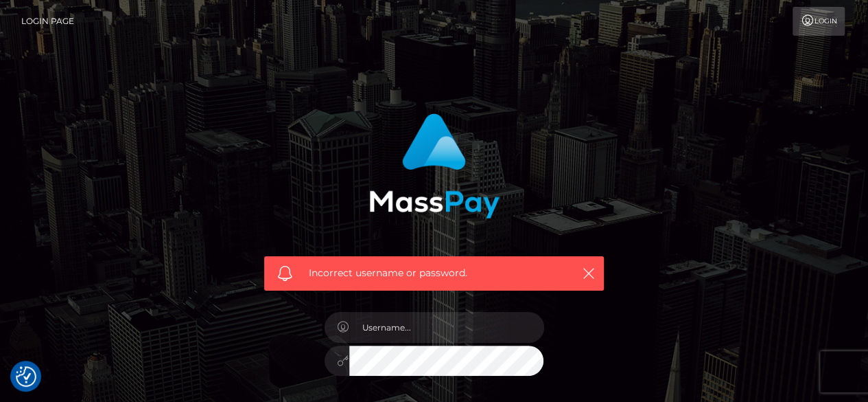 The width and height of the screenshot is (868, 402). Describe the element at coordinates (818, 22) in the screenshot. I see `a: Login` at that location.